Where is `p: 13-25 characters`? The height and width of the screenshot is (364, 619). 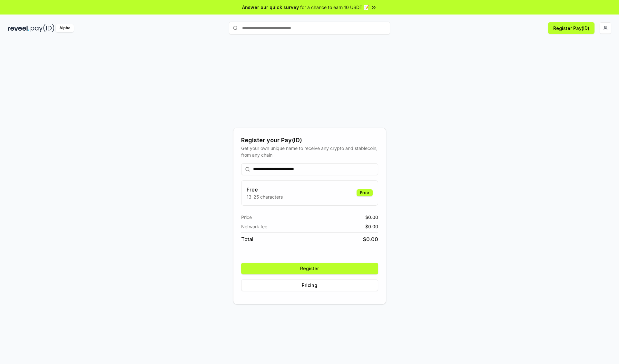
p: 13-25 characters is located at coordinates (265, 197).